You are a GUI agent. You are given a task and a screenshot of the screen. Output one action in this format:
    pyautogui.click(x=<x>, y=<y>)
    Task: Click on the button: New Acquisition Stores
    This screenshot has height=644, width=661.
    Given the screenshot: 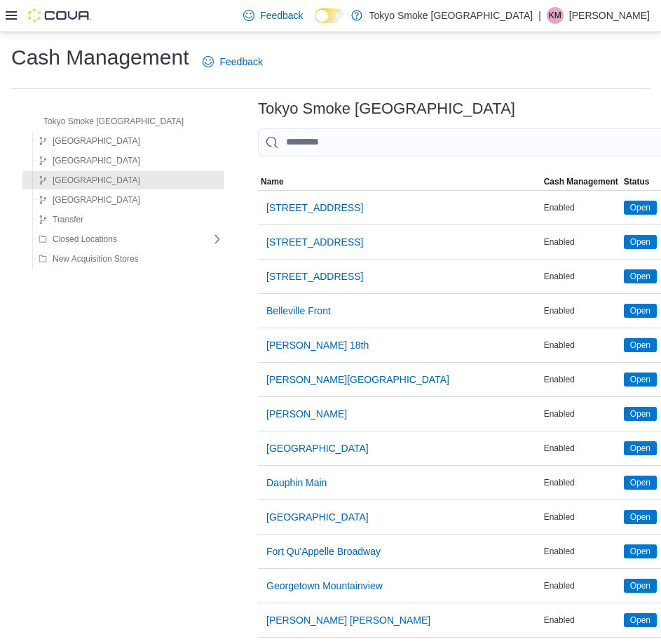 What is the action you would take?
    pyautogui.click(x=88, y=259)
    